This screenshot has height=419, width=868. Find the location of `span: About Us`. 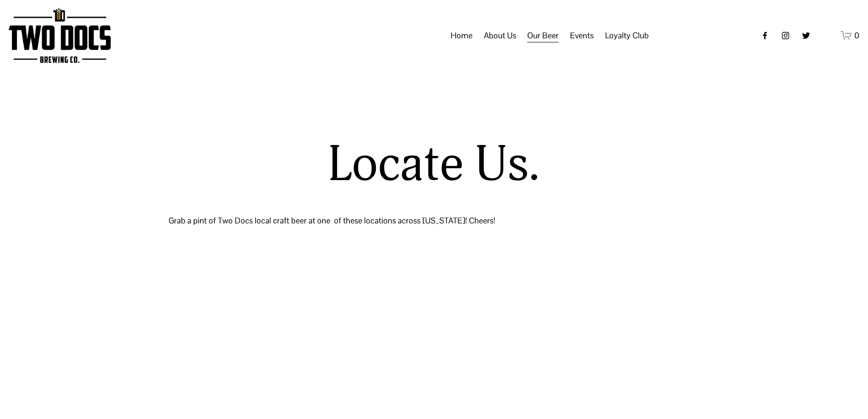

span: About Us is located at coordinates (500, 36).